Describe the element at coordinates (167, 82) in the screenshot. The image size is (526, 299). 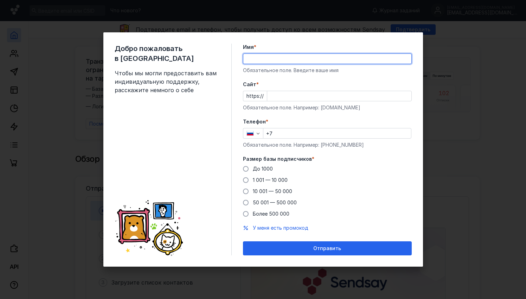
I see `span: Чтобы мы могли предоставить вам индивидуальную поддержку, расскажите немного о себе` at that location.